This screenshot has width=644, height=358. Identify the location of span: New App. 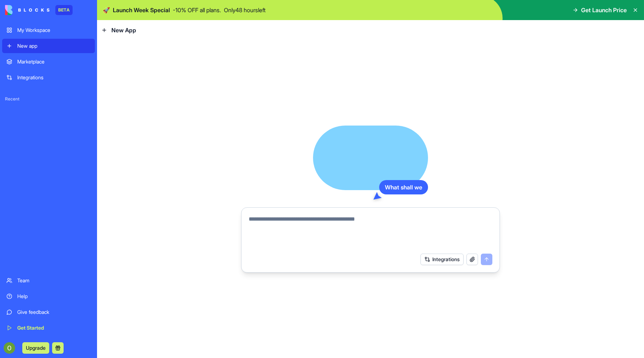
(123, 30).